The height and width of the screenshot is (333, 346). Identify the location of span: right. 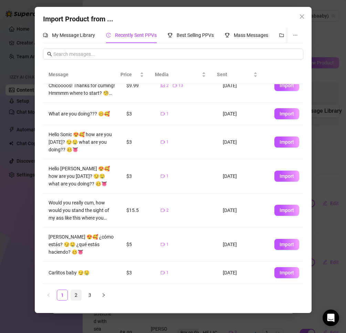
(104, 295).